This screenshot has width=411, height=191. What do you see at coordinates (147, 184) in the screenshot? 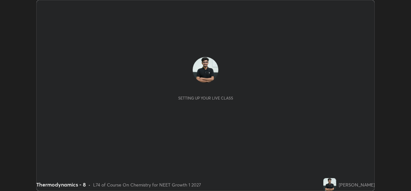
I see `div: L74 of Course On Chemistry for NEET Growth 1 2027` at bounding box center [147, 184].